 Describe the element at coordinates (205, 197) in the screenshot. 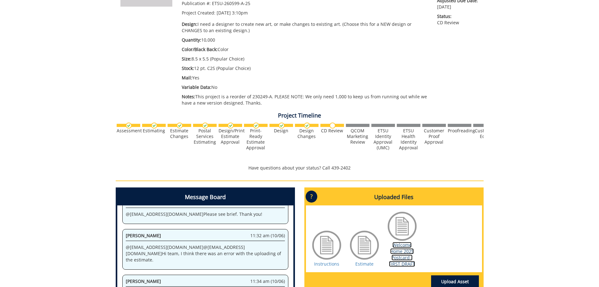

I see `h4: Message Board` at that location.